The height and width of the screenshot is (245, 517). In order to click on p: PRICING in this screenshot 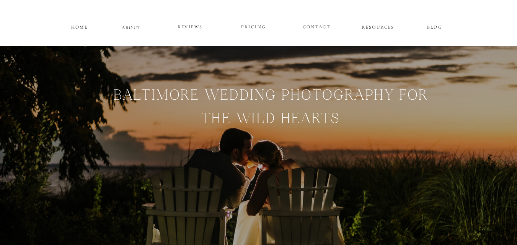, I will do `click(254, 27)`.